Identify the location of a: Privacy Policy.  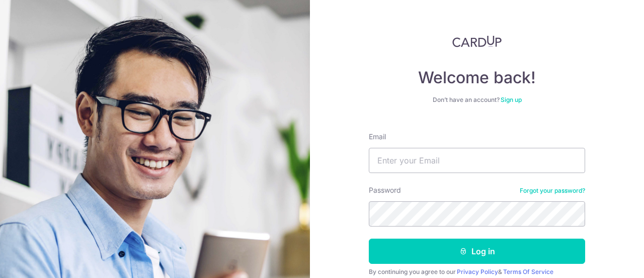
(477, 271).